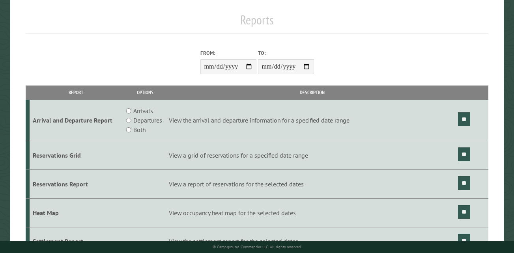 This screenshot has height=253, width=514. Describe the element at coordinates (147, 120) in the screenshot. I see `label: Departures` at that location.